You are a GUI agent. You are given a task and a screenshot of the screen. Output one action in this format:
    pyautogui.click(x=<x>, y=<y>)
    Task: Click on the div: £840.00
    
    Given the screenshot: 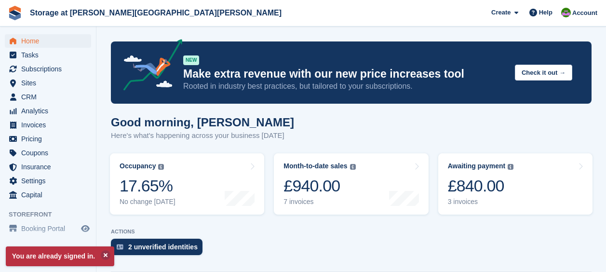 What is the action you would take?
    pyautogui.click(x=481, y=186)
    